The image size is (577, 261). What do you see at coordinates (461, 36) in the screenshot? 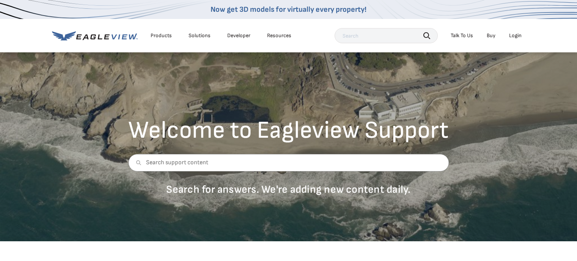
I see `div: Talk To Us` at bounding box center [461, 36].